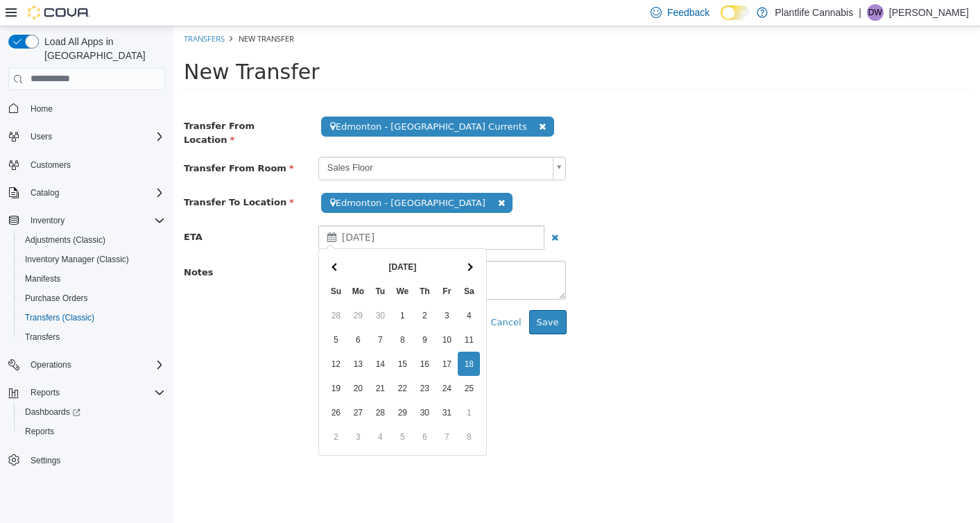 This screenshot has width=980, height=523. What do you see at coordinates (163, 264) in the screenshot?
I see `th: Su` at bounding box center [163, 264].